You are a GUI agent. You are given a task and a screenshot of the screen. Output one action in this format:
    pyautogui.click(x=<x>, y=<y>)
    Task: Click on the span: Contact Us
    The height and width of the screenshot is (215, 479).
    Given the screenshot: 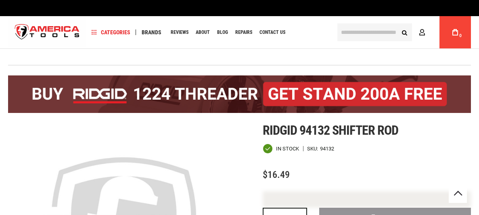 What is the action you would take?
    pyautogui.click(x=272, y=32)
    